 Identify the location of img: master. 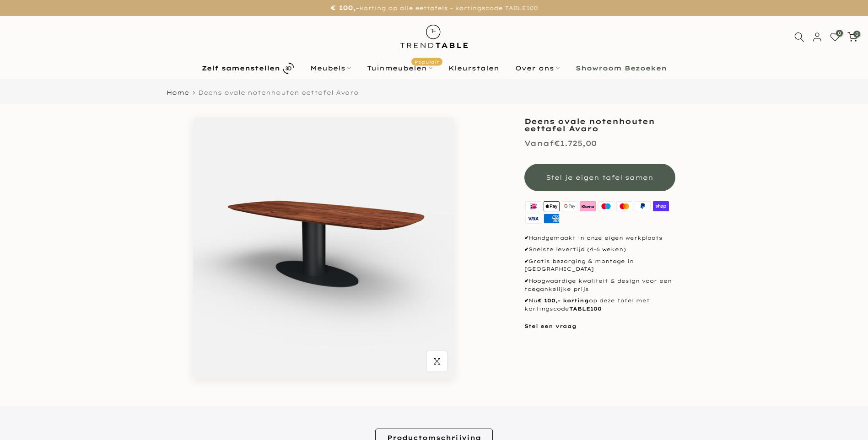
(625, 206).